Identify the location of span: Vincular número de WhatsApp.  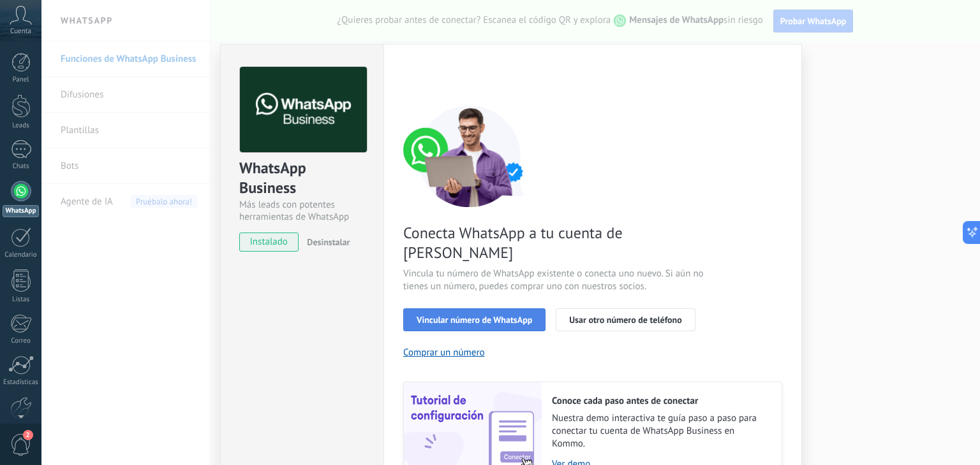
(474, 320).